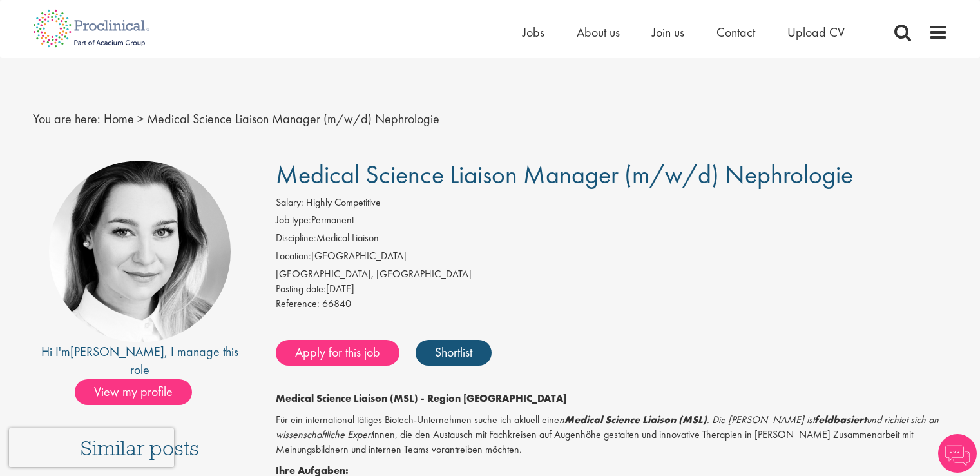 The height and width of the screenshot is (476, 980). What do you see at coordinates (337, 303) in the screenshot?
I see `span: 66840` at bounding box center [337, 303].